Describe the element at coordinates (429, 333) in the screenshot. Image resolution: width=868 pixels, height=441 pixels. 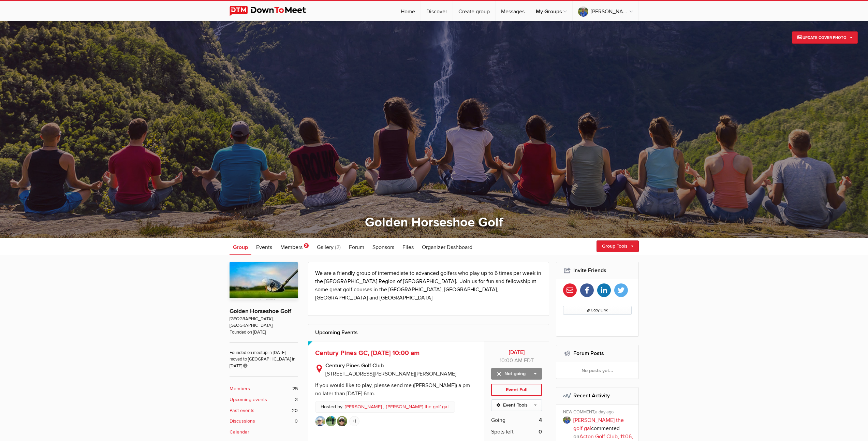
I see `h2: Upcoming Events` at that location.